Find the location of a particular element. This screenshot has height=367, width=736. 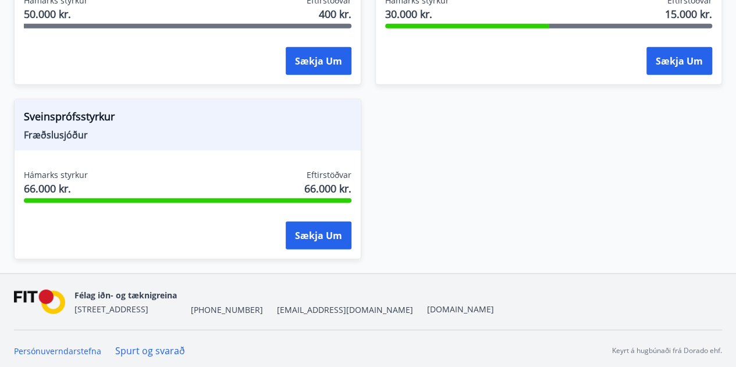

span: 15.000 kr. is located at coordinates (689, 14).